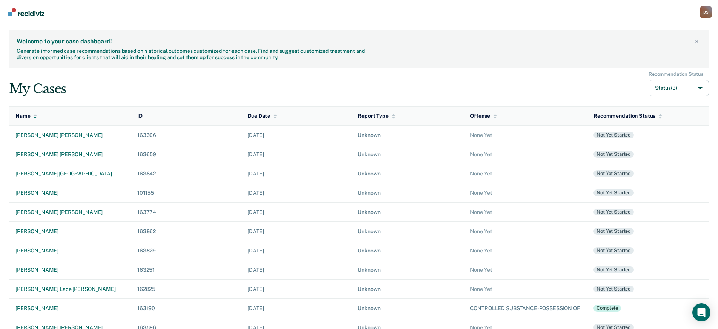 This screenshot has height=329, width=718. I want to click on div: My Cases, so click(37, 89).